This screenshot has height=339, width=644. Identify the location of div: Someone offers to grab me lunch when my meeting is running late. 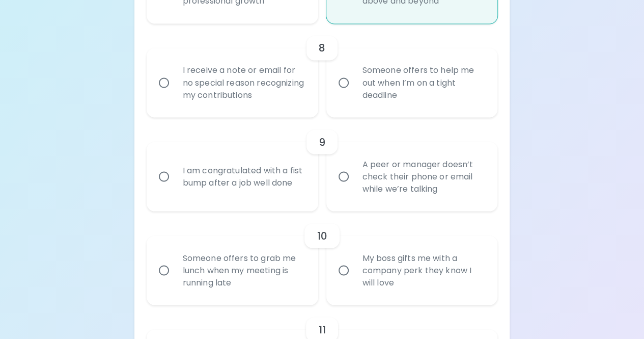
(243, 270).